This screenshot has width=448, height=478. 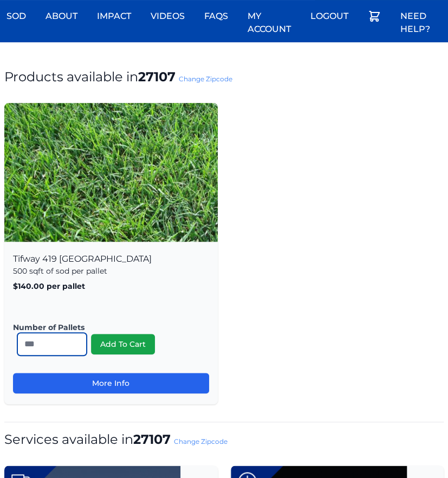 I want to click on h1: Services available in, so click(x=224, y=440).